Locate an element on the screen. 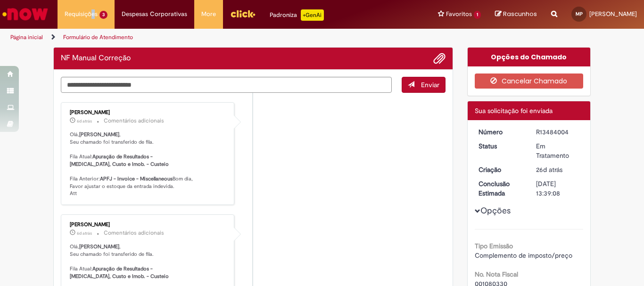 The width and height of the screenshot is (644, 286). dt: Criação is located at coordinates (500, 170).